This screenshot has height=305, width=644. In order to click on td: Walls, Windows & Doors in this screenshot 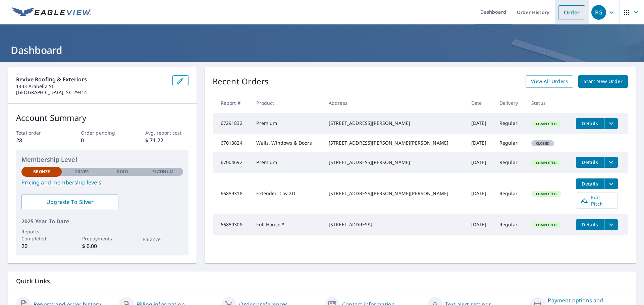, I will do `click(286, 143)`.